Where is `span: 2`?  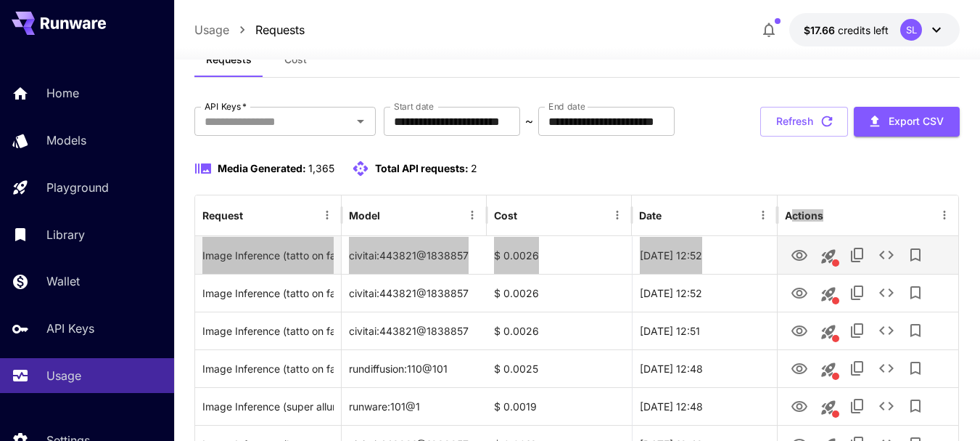
span: 2 is located at coordinates (474, 168).